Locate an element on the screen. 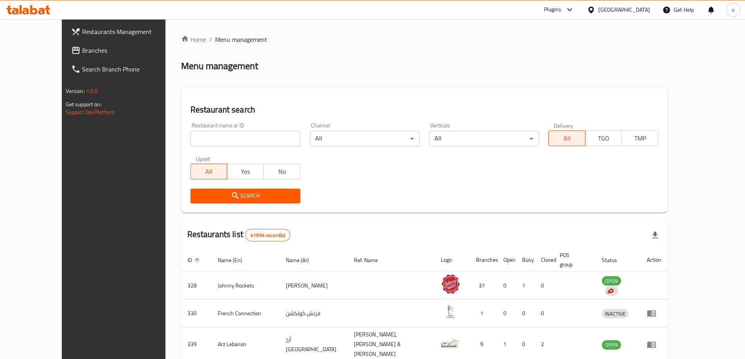 Image resolution: width=745 pixels, height=359 pixels. span: ID is located at coordinates (195, 260).